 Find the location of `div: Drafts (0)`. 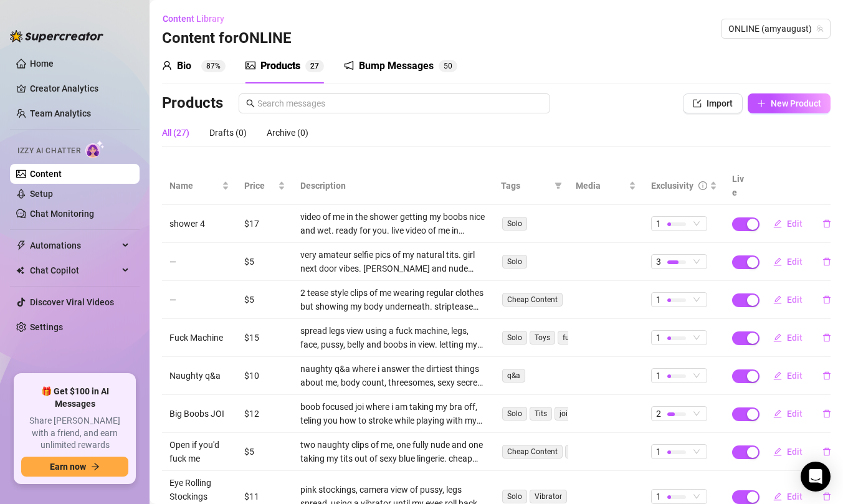

div: Drafts (0) is located at coordinates (228, 133).